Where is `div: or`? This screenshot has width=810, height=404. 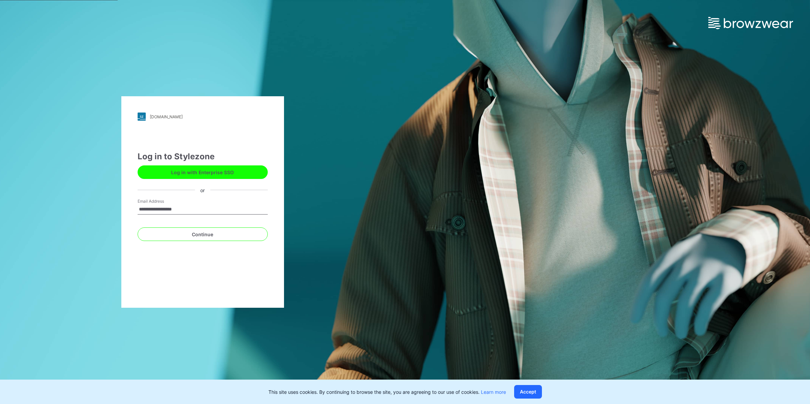
div: or is located at coordinates (202, 190).